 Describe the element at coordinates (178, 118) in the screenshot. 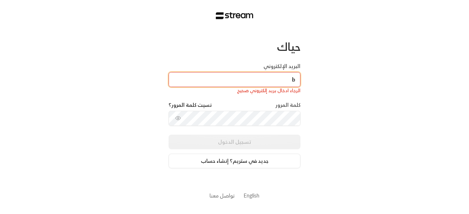

I see `button: toggle password visibility` at that location.